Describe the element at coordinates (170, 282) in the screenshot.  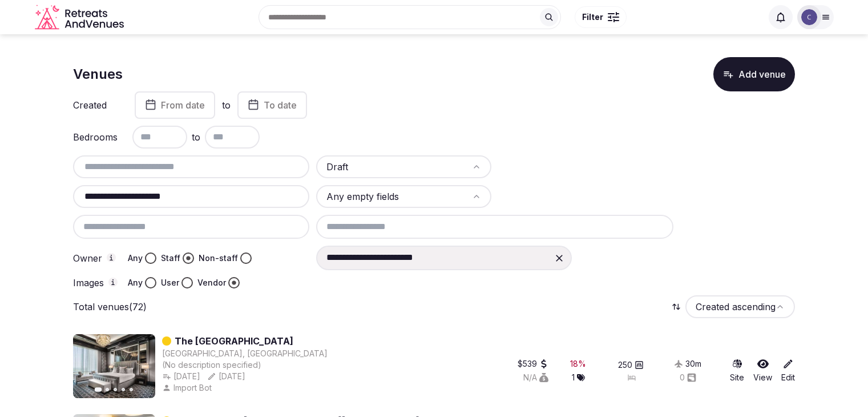
I see `label: User` at that location.